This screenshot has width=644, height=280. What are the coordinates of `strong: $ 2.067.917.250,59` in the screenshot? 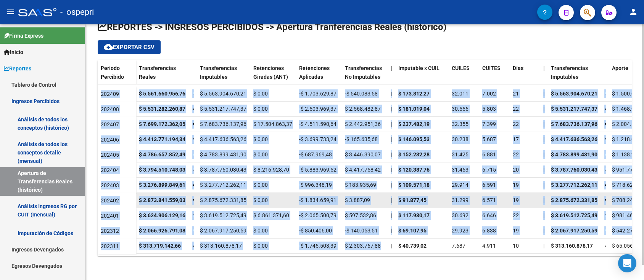 It's located at (574, 231).